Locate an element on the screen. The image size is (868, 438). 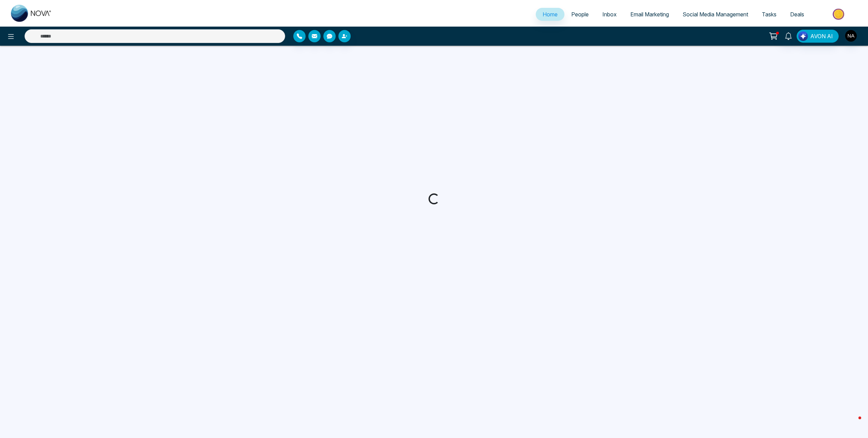
img: Lead Flow is located at coordinates (803, 36).